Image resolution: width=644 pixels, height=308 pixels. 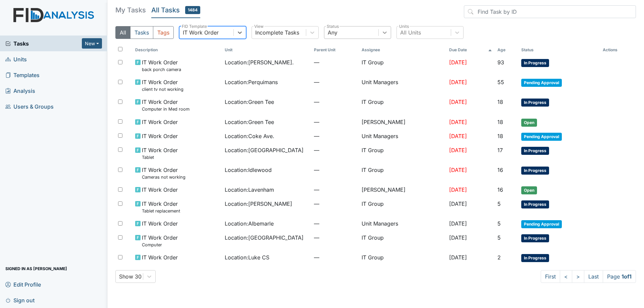 I want to click on span: IT Work Order Cameras not working, so click(x=164, y=173).